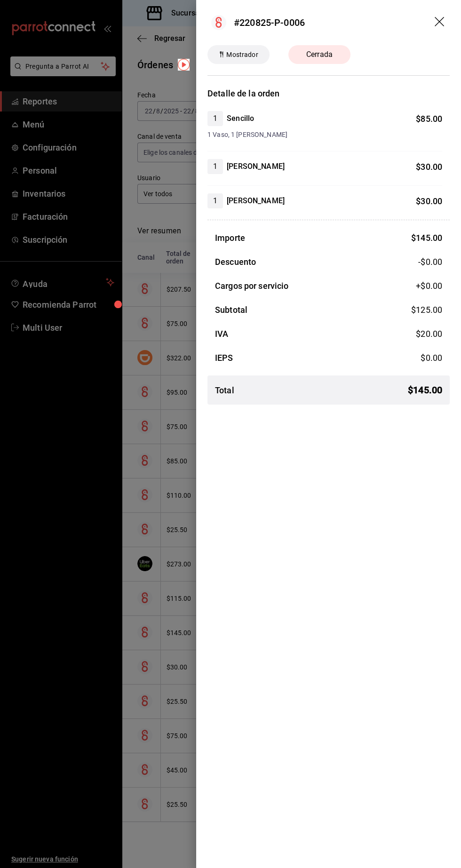  Describe the element at coordinates (429, 334) in the screenshot. I see `span: $ 20.00` at that location.